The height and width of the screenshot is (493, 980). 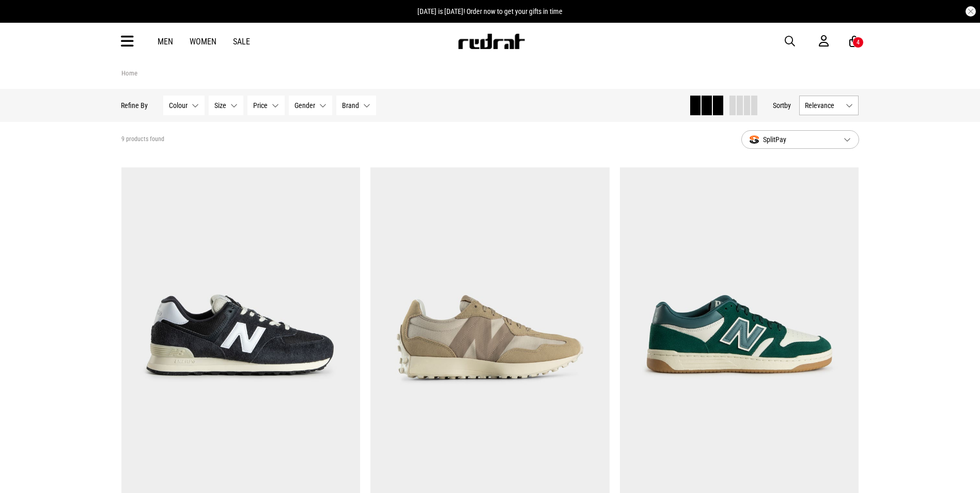 What do you see at coordinates (267, 106) in the screenshot?
I see `button: Price` at bounding box center [267, 106].